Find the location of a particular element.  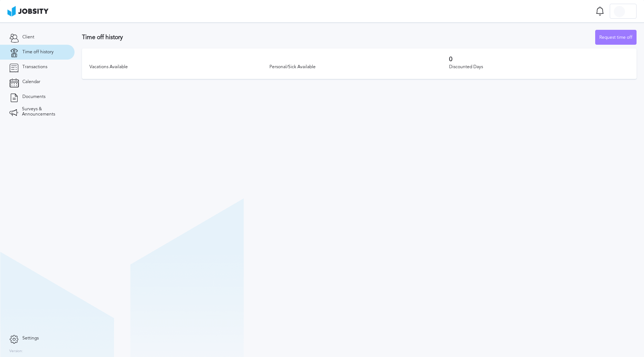

span: Surveys & Announcements is located at coordinates (44, 112).